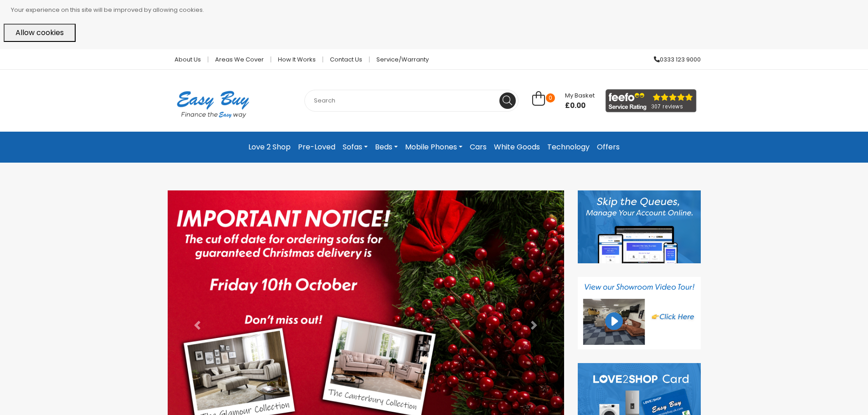 The height and width of the screenshot is (415, 868). What do you see at coordinates (517, 147) in the screenshot?
I see `a: White Goods` at bounding box center [517, 147].